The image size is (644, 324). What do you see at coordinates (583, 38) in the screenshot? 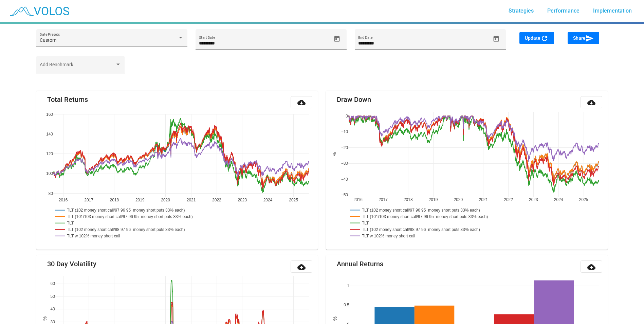
I see `button: Share` at bounding box center [583, 38].